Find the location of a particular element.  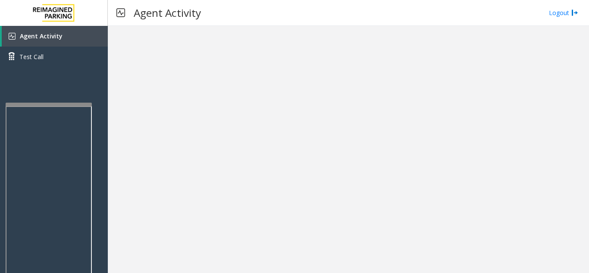

span: Agent Activity is located at coordinates (41, 36).